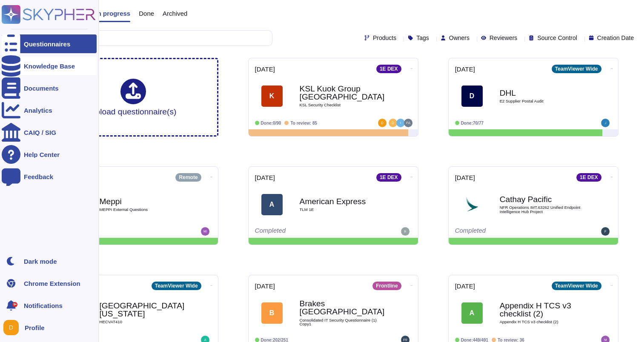 The height and width of the screenshot is (342, 644). What do you see at coordinates (472, 96) in the screenshot?
I see `div: D` at bounding box center [472, 96].